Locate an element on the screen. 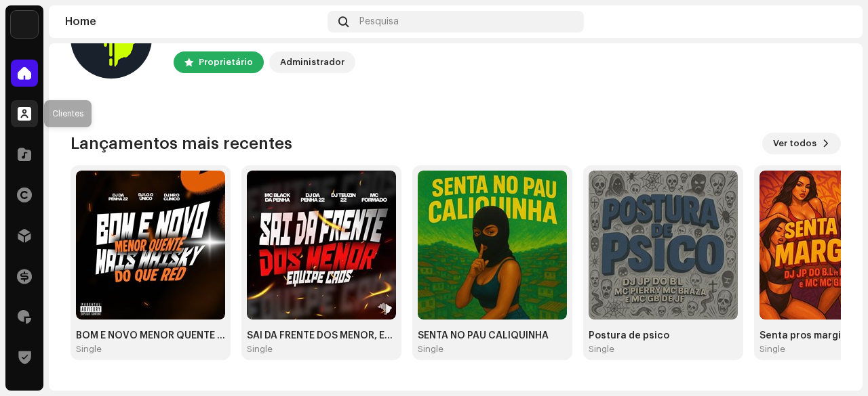 The image size is (868, 396). div: Home is located at coordinates (193, 22).